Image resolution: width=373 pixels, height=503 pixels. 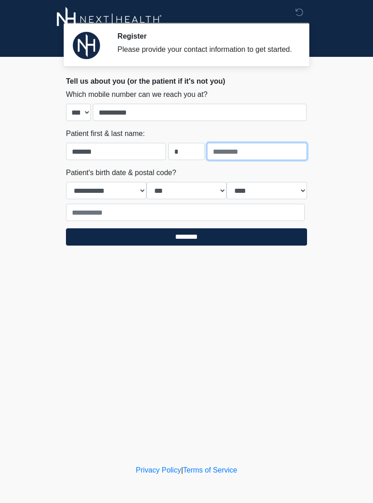 I want to click on h2: Tell us about you (or the patient if it's not you), so click(x=187, y=81).